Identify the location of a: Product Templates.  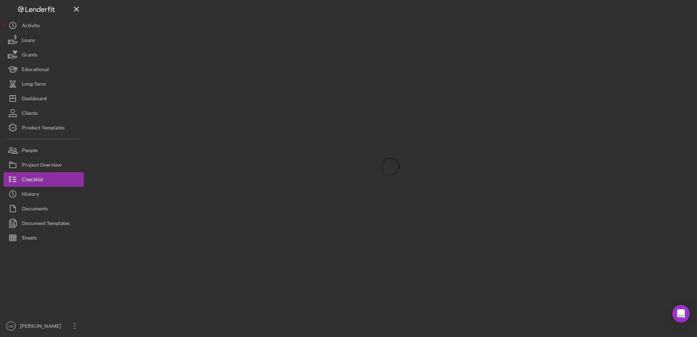
(44, 128).